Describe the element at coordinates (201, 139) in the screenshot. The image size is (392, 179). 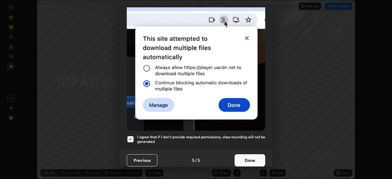
I see `h5: I agree that if I don't provide required permissions, class recording will not be generated` at that location.